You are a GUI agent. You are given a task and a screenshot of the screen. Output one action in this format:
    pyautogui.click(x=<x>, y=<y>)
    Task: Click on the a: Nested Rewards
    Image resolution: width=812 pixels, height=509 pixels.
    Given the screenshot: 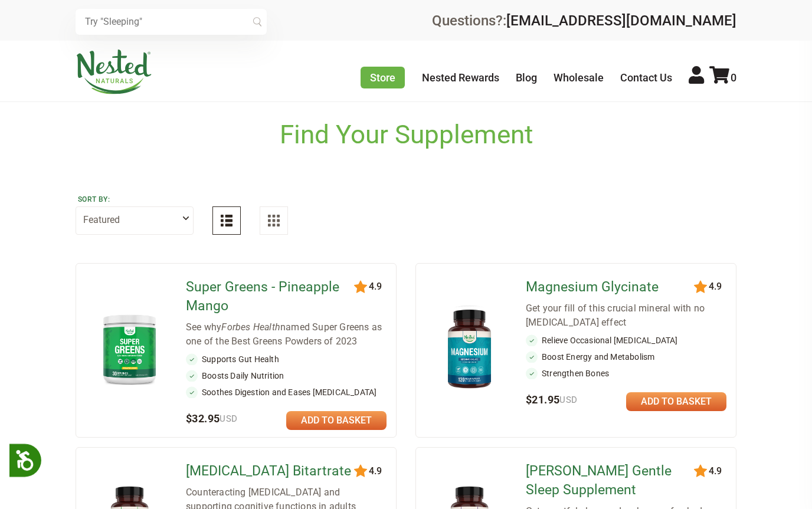 What is the action you would take?
    pyautogui.click(x=460, y=77)
    